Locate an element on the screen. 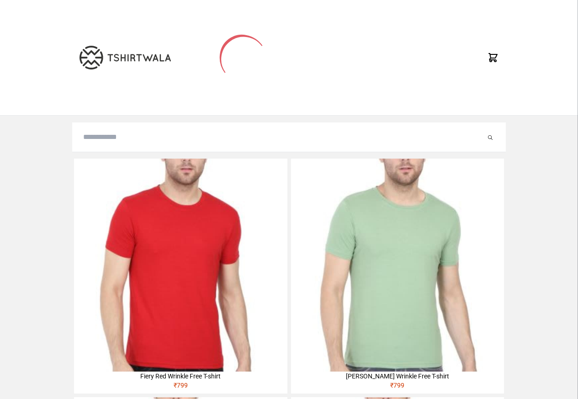 This screenshot has height=399, width=578. button: Submit your search query. is located at coordinates (490, 137).